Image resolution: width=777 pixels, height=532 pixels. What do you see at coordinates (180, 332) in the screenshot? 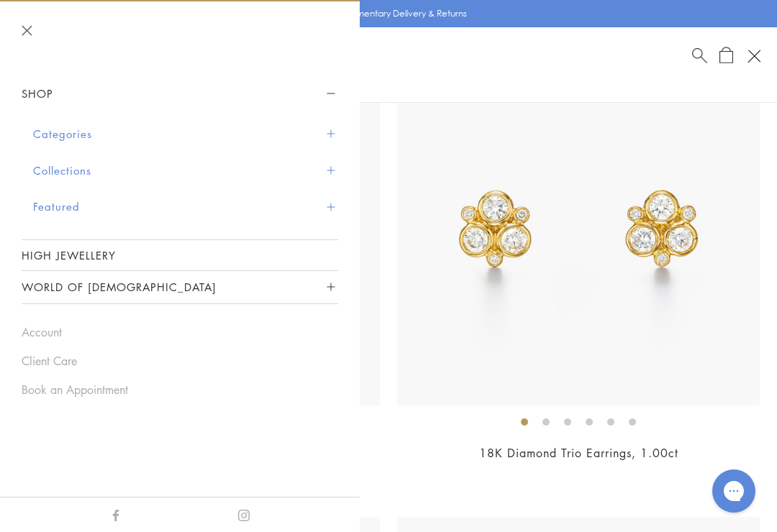
I see `a: Account` at bounding box center [180, 332].